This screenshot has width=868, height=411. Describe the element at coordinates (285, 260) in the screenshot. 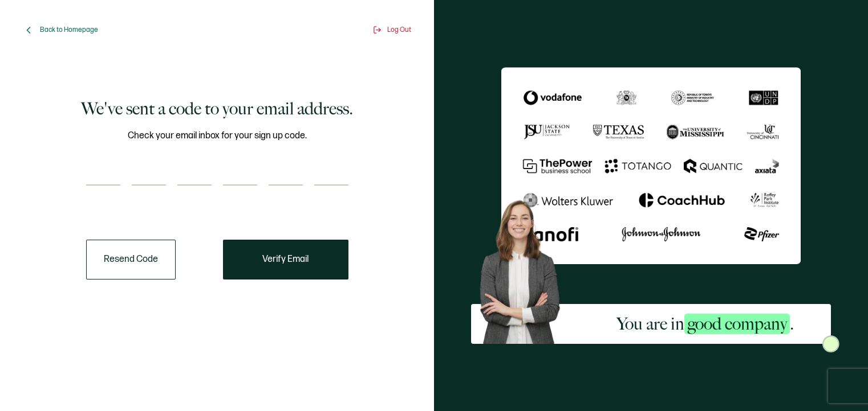

I see `span: Verify Email` at that location.